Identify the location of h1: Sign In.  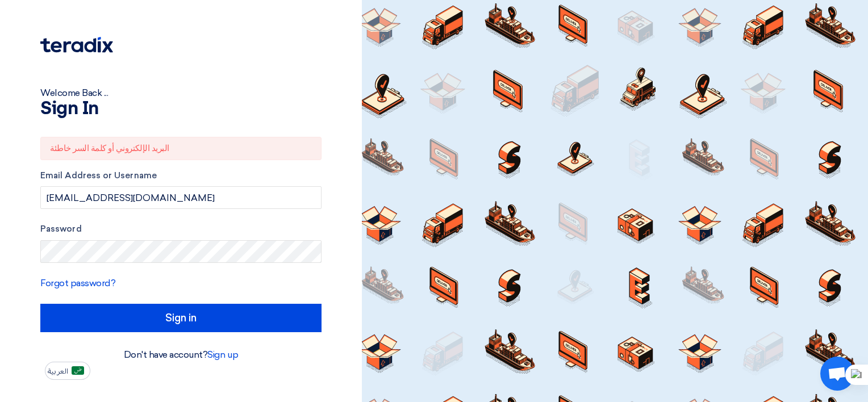
(181, 109).